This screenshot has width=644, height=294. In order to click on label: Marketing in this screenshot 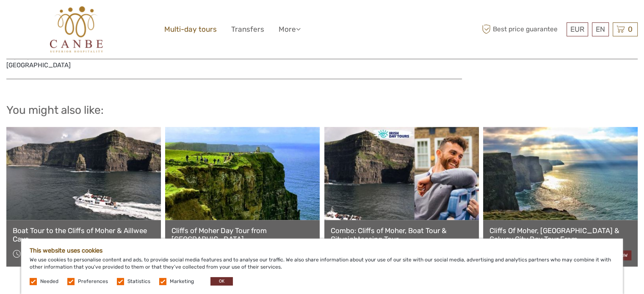, I will do `click(182, 281)`.